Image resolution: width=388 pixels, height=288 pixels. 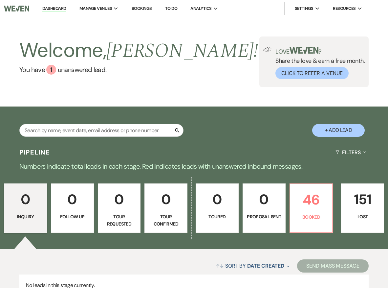 I want to click on a: 0Follow Up, so click(x=72, y=208).